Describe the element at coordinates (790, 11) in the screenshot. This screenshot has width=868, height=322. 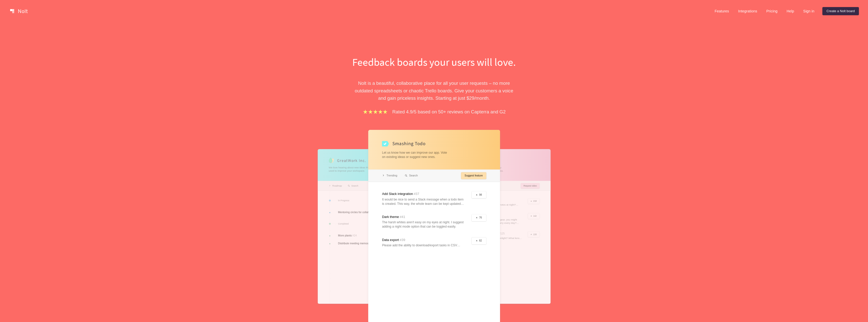
I see `a: Help` at that location.